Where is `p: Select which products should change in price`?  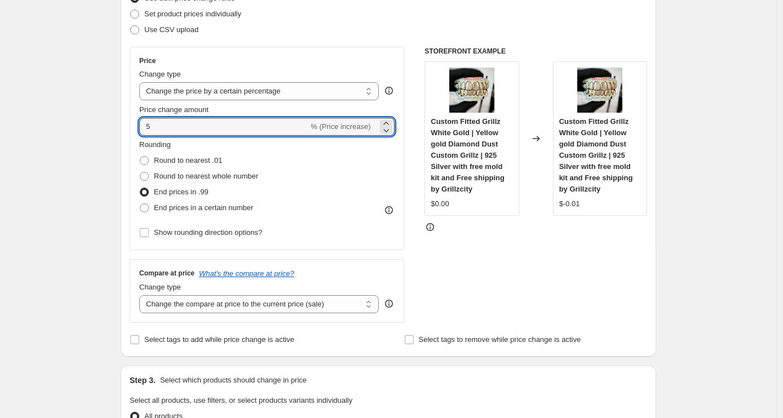
p: Select which products should change in price is located at coordinates (233, 381).